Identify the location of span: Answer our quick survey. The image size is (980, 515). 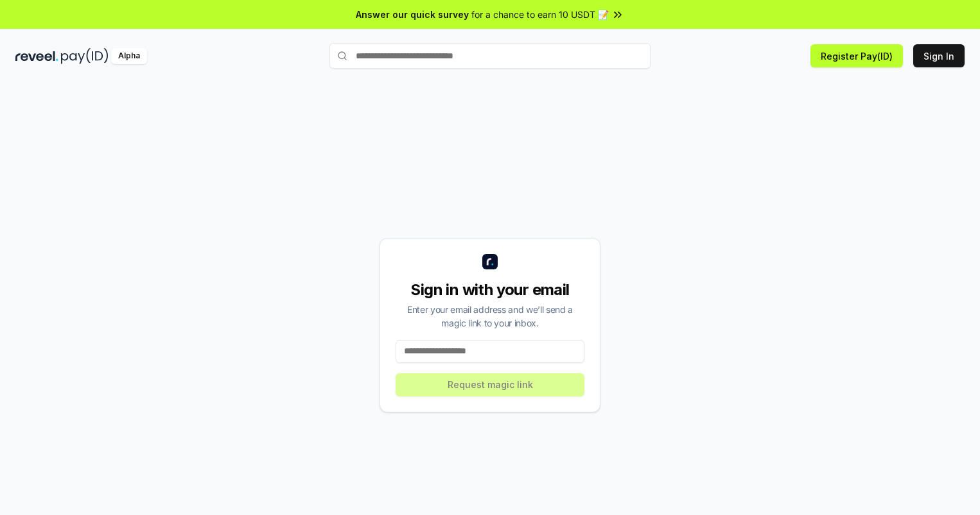
(412, 14).